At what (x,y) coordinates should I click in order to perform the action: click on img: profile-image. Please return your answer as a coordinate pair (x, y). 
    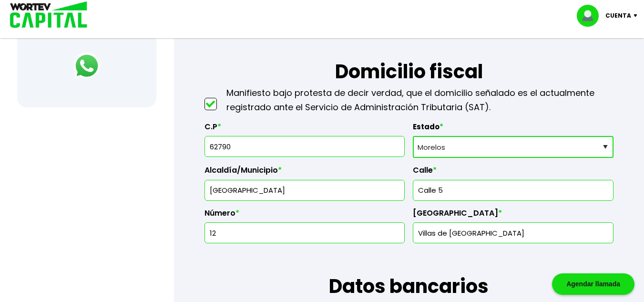
    Looking at the image, I should click on (592, 16).